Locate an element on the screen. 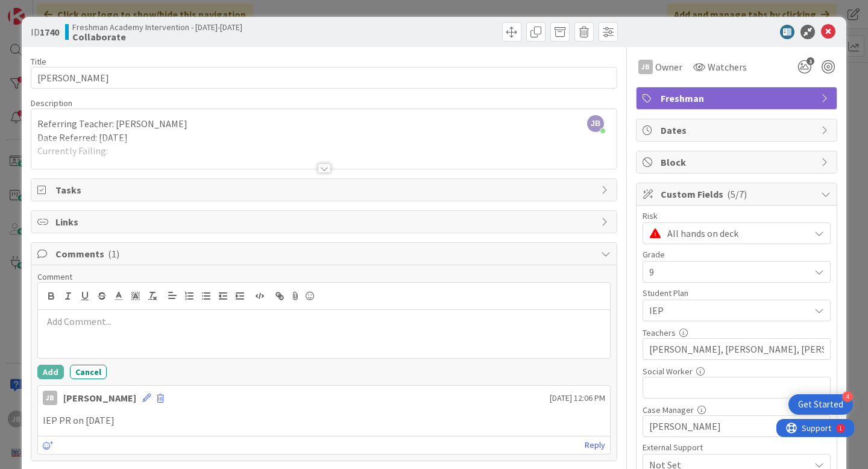  span: ( 1 ) is located at coordinates (114, 254).